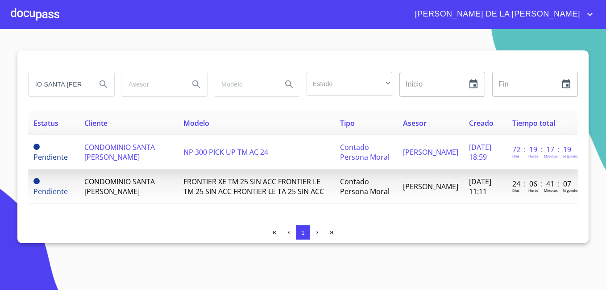 This screenshot has height=290, width=606. What do you see at coordinates (542, 149) in the screenshot?
I see `p: 72 : 19 : 17 : 19` at bounding box center [542, 149].